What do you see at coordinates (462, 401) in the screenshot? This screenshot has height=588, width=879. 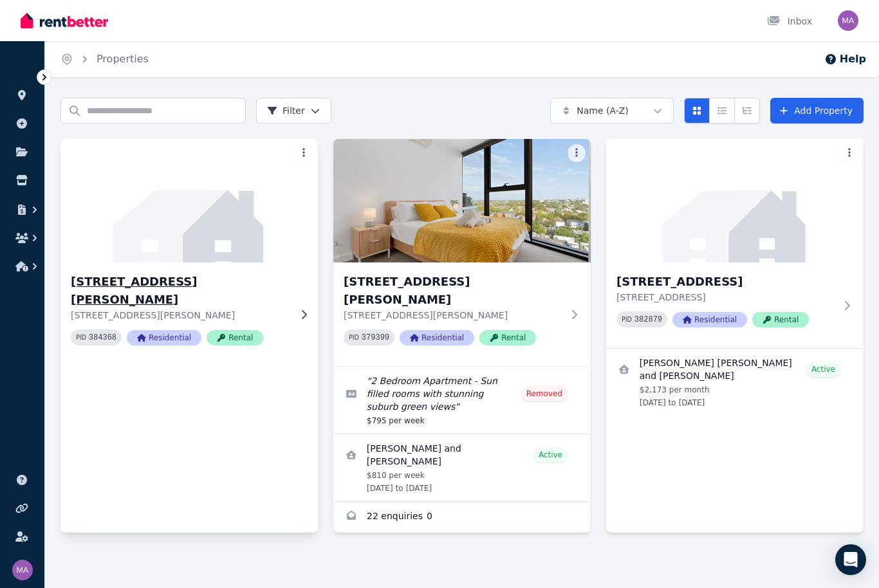 I see `a: Edit listing: 2 Bedroom Apartment - Sun filled rooms with stunning suburb green views` at bounding box center [462, 401].